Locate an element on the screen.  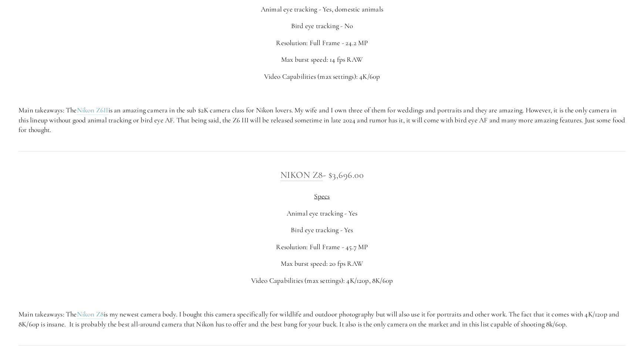
a: Nikon Z6II is located at coordinates (92, 110).